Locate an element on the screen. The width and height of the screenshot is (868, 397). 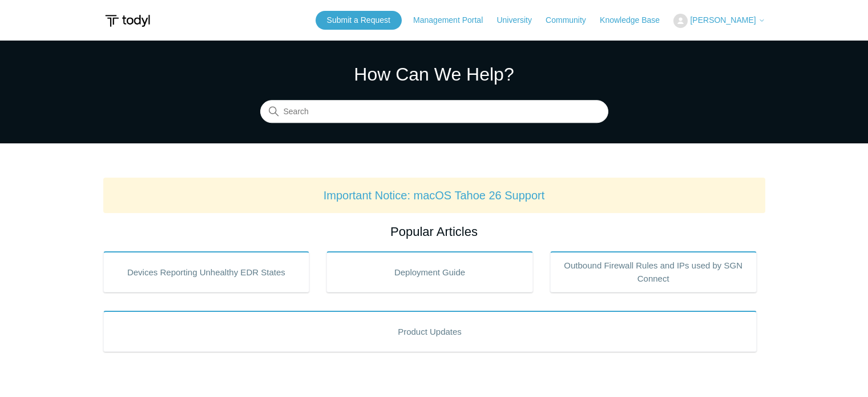
img: Todyl Support Center Help Center home page is located at coordinates (127, 20).